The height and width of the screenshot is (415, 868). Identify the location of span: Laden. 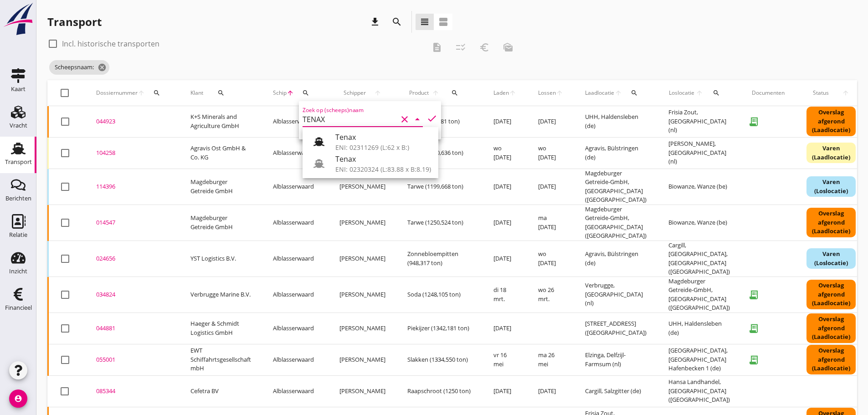
(502, 93).